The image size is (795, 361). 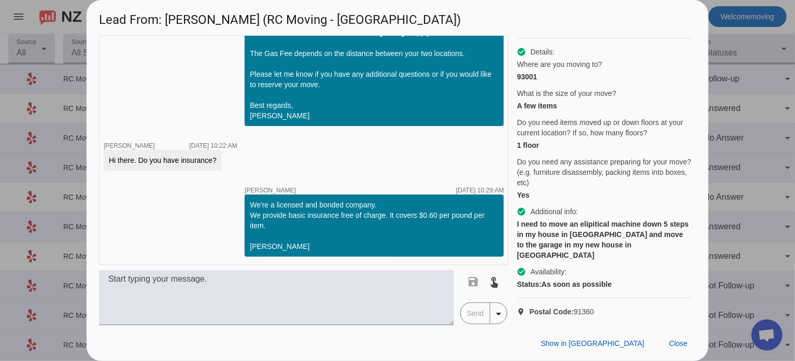 What do you see at coordinates (499, 314) in the screenshot?
I see `mat-icon: arrow_drop_down` at bounding box center [499, 314].